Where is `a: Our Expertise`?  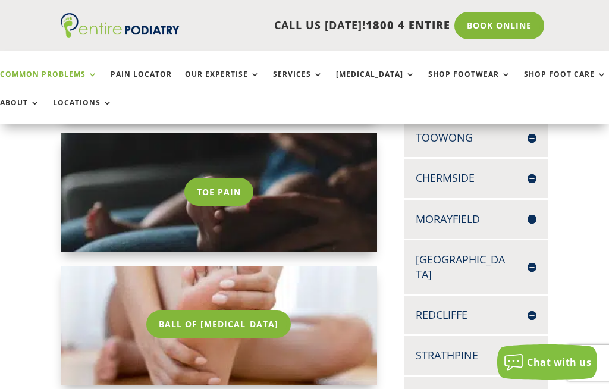 a: Our Expertise is located at coordinates (222, 83).